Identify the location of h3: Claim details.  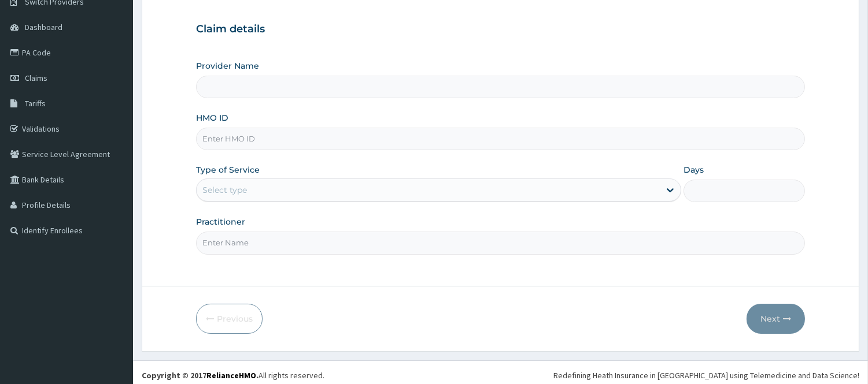
(500, 30).